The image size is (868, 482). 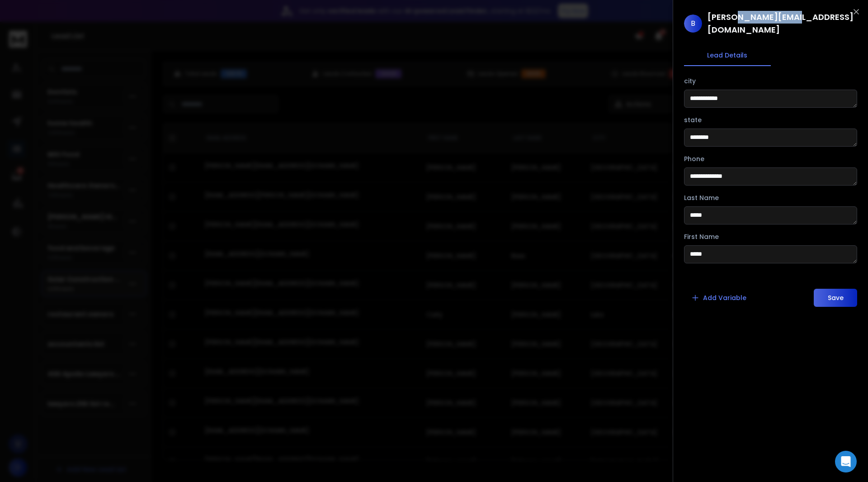 I want to click on button: Lead Details, so click(x=728, y=56).